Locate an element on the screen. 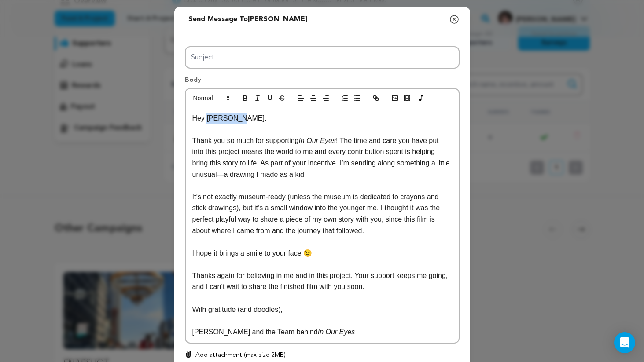 This screenshot has height=362, width=644. p: Thanks again for believing in me and in this project. Your support keeps me going, and I can’t wa... is located at coordinates (322, 281).